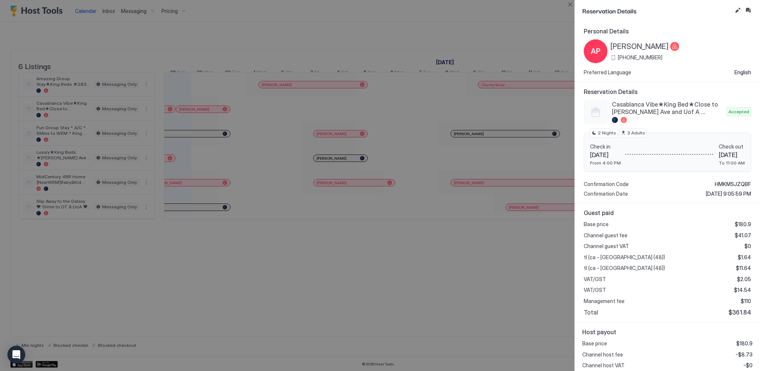  Describe the element at coordinates (738, 10) in the screenshot. I see `button: Edit reservation` at that location.